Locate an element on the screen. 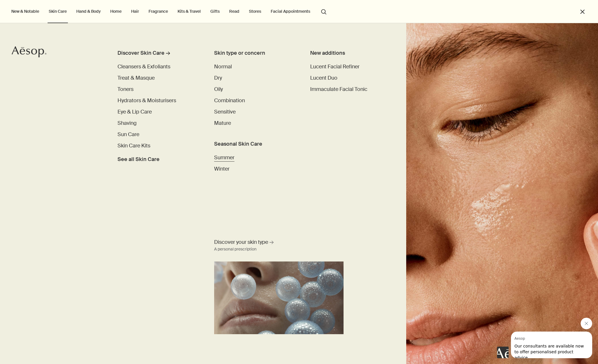 The image size is (598, 364). span: Summer is located at coordinates (224, 158).